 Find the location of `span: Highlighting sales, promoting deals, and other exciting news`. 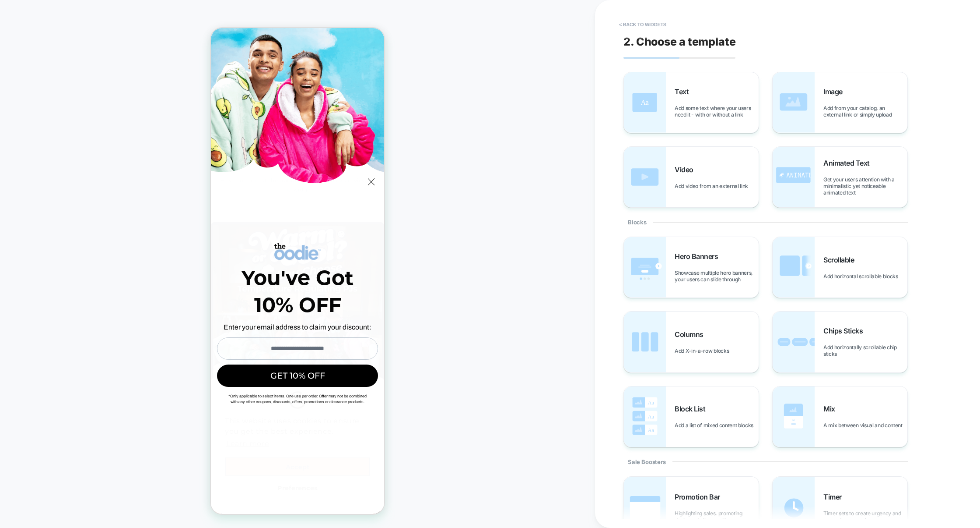

span: Highlighting sales, promoting deals, and other exciting news is located at coordinates (717, 517).